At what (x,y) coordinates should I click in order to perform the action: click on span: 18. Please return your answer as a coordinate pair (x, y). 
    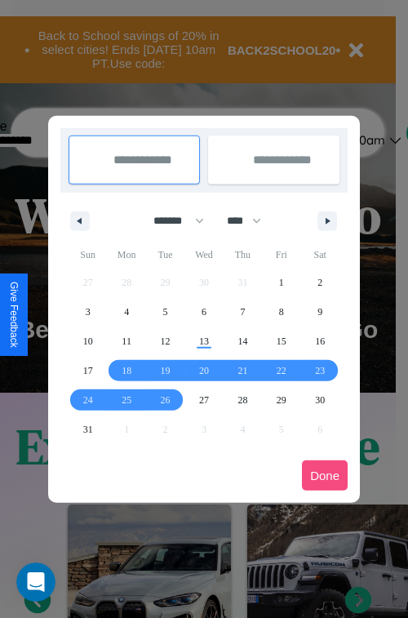
    Looking at the image, I should click on (127, 371).